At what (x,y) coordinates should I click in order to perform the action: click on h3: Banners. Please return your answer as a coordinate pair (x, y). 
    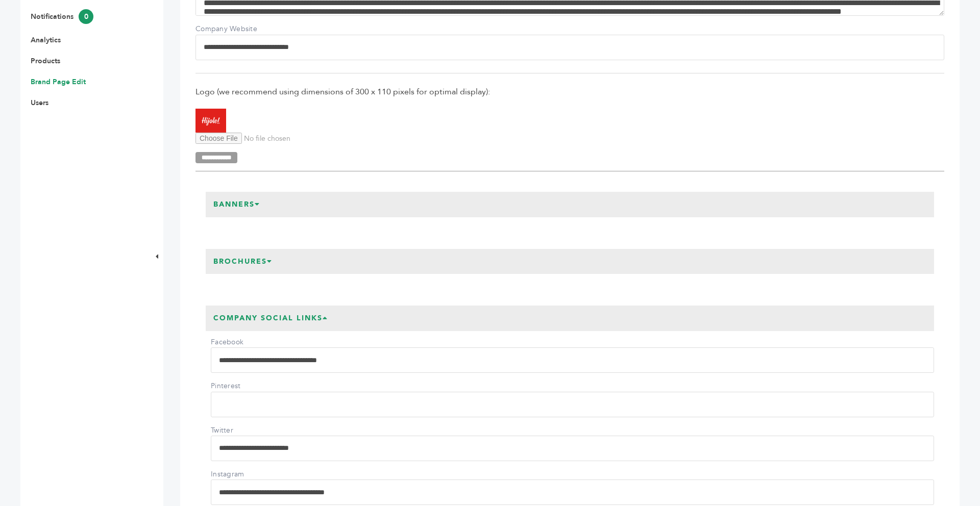
    Looking at the image, I should click on (237, 204).